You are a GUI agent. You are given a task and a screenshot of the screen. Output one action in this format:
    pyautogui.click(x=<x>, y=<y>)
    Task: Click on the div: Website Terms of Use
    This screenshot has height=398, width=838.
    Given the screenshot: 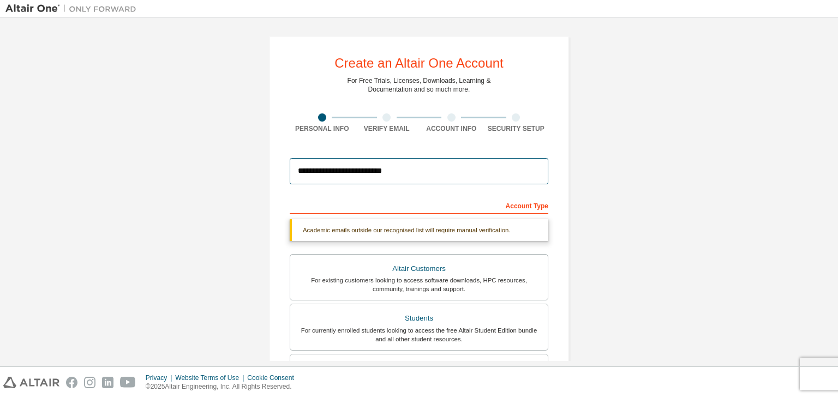 What is the action you would take?
    pyautogui.click(x=211, y=378)
    